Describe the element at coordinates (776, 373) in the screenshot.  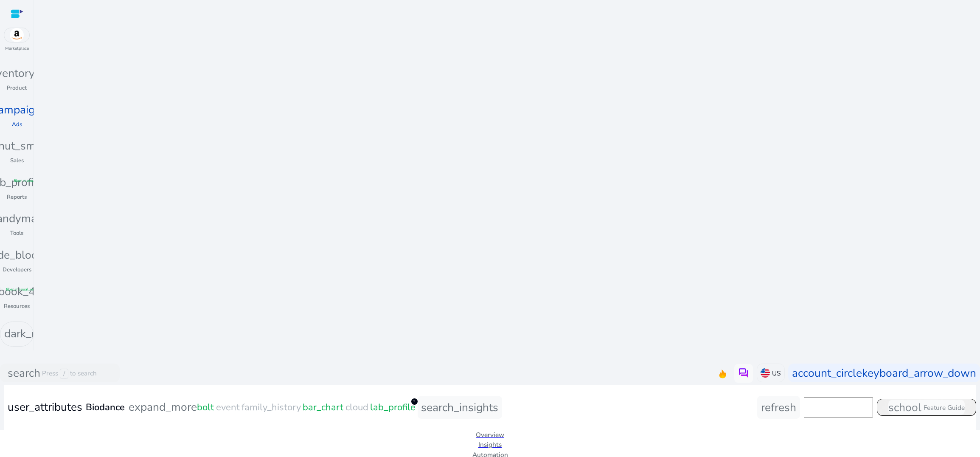
I see `p: US` at that location.